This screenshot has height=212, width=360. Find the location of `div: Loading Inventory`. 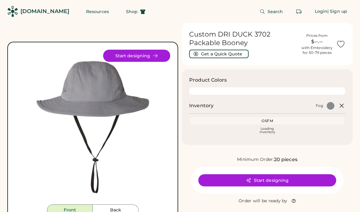

div: Loading Inventory is located at coordinates (267, 130).